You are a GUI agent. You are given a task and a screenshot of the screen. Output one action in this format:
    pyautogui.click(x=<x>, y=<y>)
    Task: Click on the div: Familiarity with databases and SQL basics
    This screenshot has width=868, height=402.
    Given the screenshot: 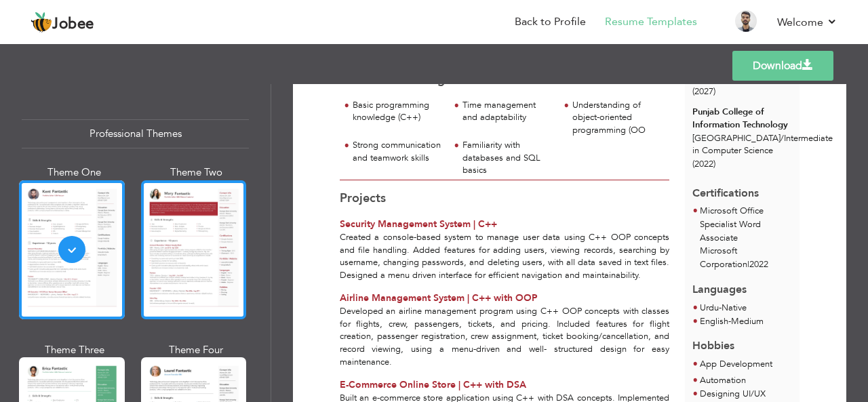 What is the action you would take?
    pyautogui.click(x=506, y=158)
    